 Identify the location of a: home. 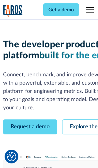
(13, 11).